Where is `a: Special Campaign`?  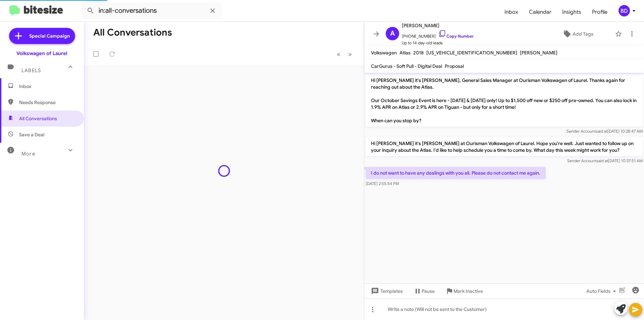
a: Special Campaign is located at coordinates (42, 36).